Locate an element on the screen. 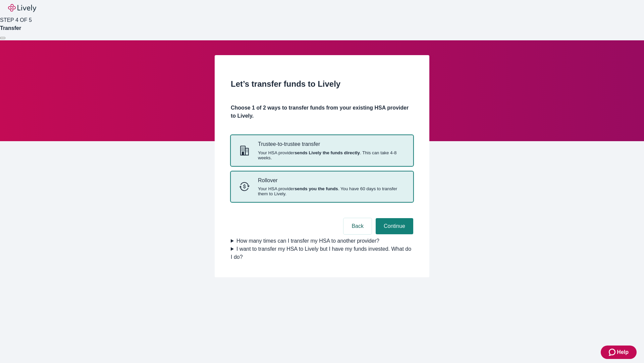 This screenshot has height=363, width=644. span: Your HSA provider . You have 60 days to transfer them to Lively. is located at coordinates (331, 191).